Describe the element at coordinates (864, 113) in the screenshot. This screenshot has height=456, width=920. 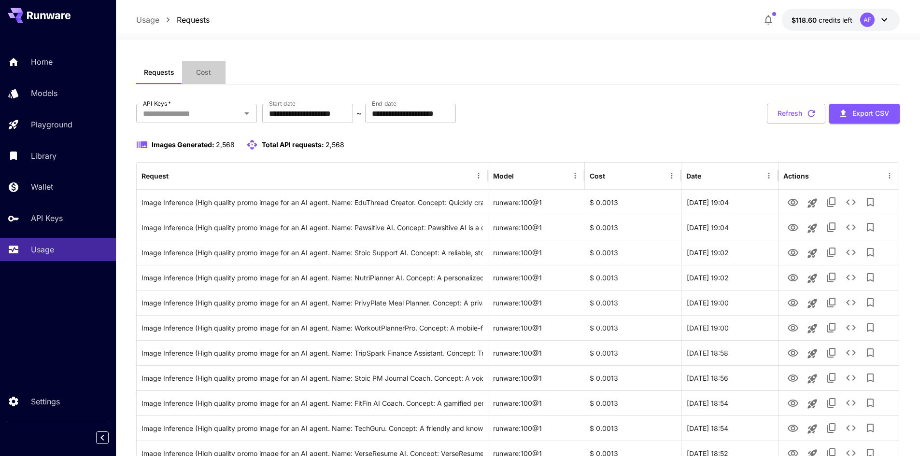
I see `button: Export CSV` at that location.